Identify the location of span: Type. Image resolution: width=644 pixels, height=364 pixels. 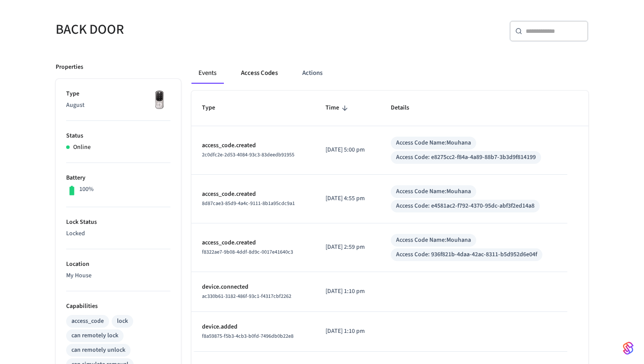
(214, 108).